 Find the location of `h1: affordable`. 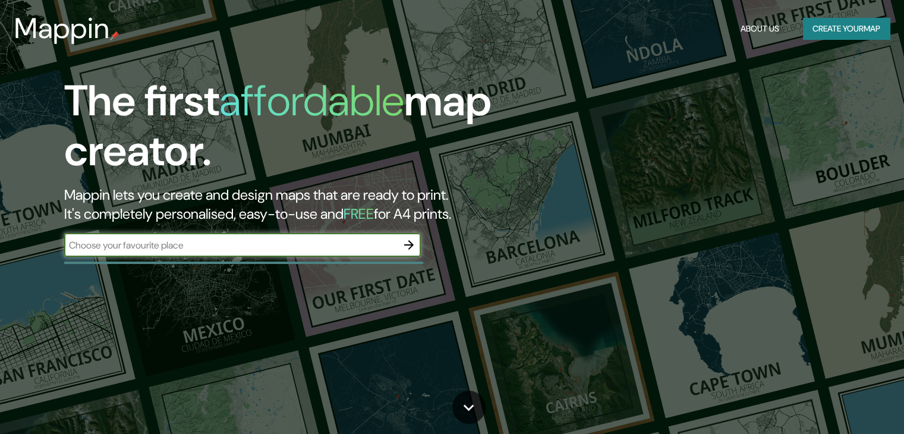

h1: affordable is located at coordinates (311, 100).